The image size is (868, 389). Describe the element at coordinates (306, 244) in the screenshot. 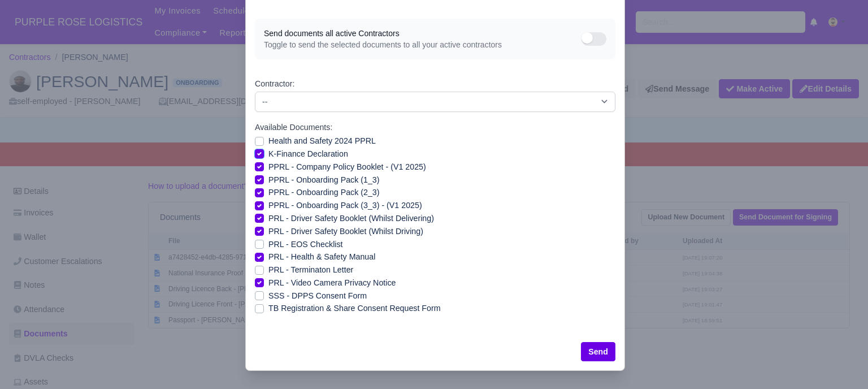

I see `label: PRL - EOS Checklist` at that location.